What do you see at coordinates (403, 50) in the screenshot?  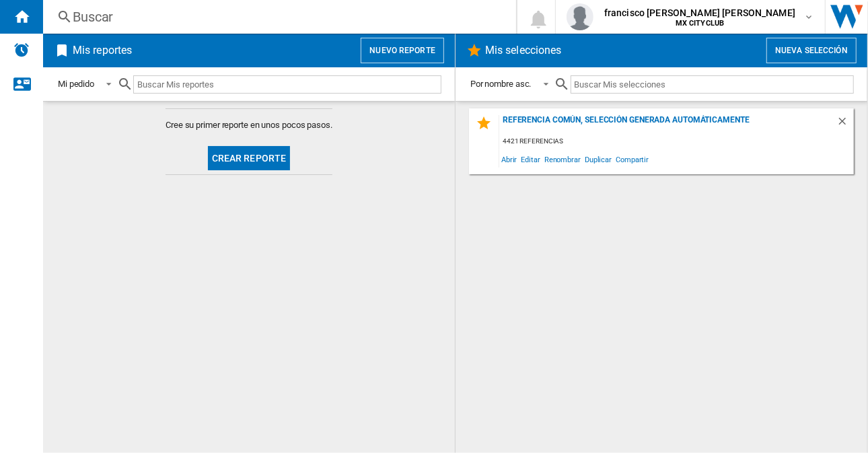 I see `button: Nuevo reporte` at bounding box center [403, 50].